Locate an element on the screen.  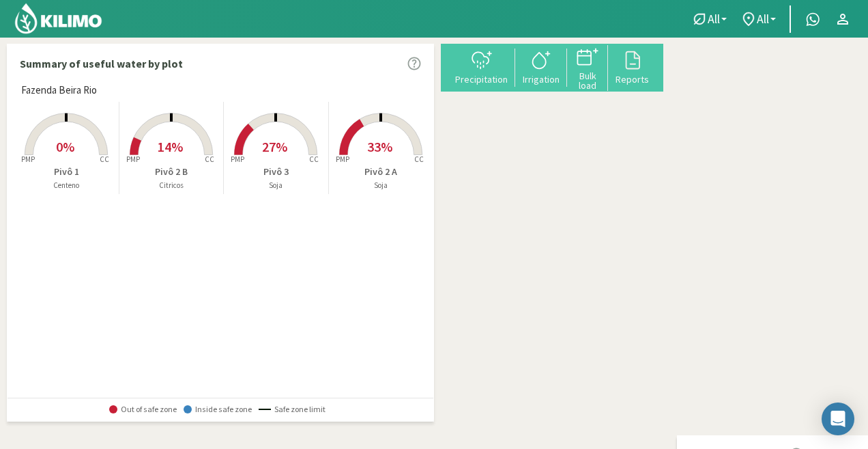
button: Precipitation is located at coordinates (481, 66).